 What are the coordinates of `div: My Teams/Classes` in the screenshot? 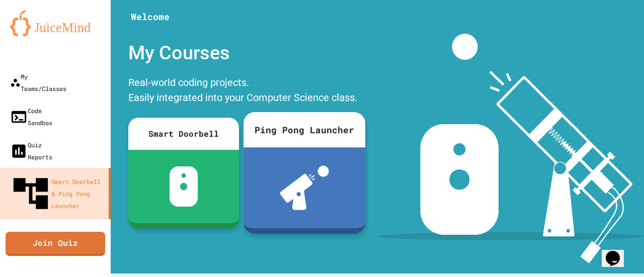 It's located at (38, 82).